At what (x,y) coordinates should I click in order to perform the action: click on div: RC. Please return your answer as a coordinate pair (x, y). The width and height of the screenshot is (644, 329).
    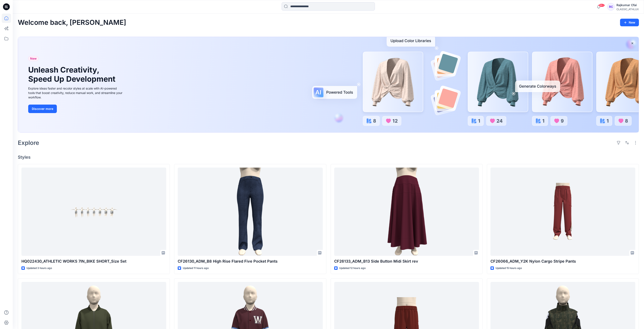
    Looking at the image, I should click on (611, 7).